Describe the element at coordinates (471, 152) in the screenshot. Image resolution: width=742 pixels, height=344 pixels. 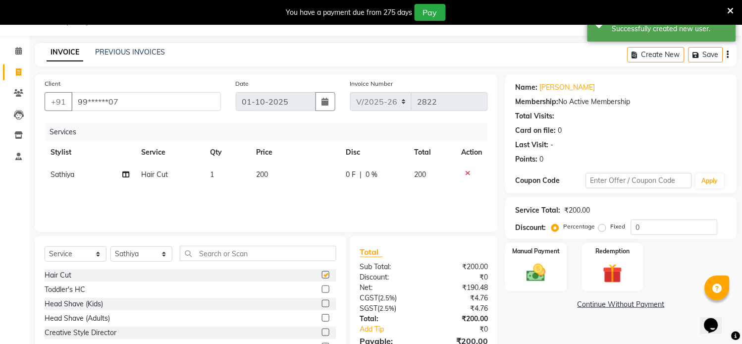
I see `th: Action` at that location.